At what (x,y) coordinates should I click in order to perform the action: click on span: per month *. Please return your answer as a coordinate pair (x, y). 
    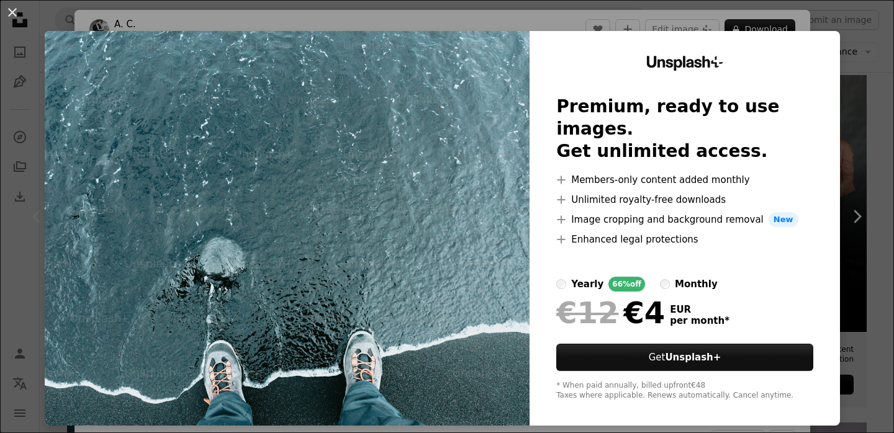
    Looking at the image, I should click on (699, 321).